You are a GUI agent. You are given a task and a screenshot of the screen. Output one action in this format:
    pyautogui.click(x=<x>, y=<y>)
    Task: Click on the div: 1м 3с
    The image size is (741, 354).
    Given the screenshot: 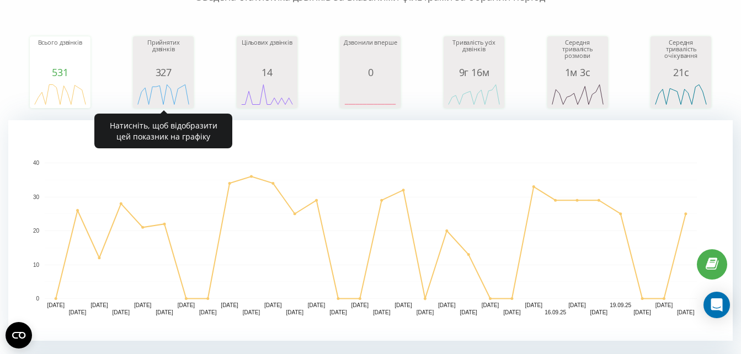 What is the action you would take?
    pyautogui.click(x=578, y=72)
    